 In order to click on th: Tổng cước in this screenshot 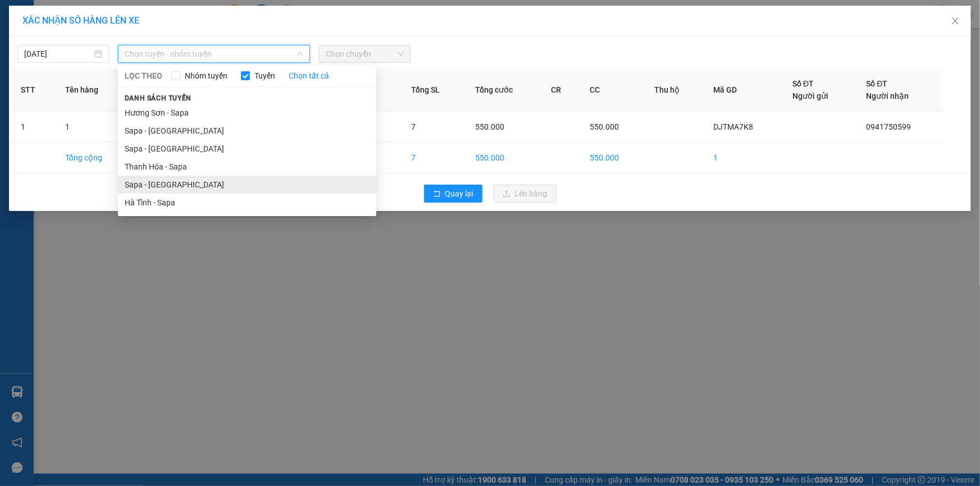, I will do `click(504, 90)`.